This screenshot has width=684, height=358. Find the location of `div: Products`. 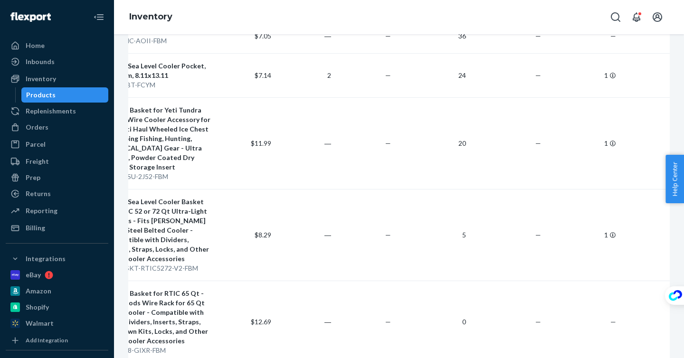

div: Products is located at coordinates (41, 95).